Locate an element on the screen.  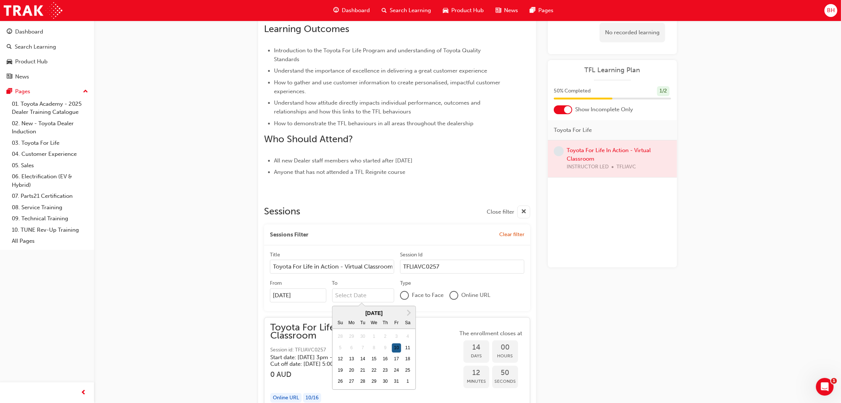
span: 14 is located at coordinates (476, 348).